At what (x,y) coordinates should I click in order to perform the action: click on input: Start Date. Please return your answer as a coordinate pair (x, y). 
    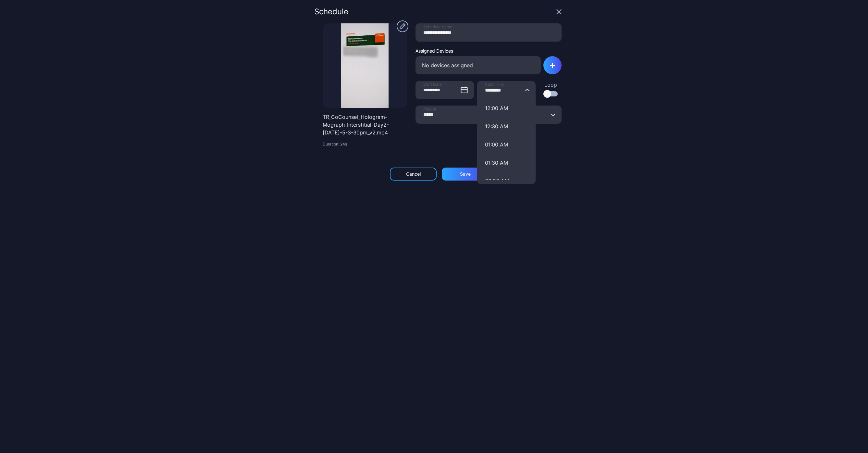
    Looking at the image, I should click on (445, 90).